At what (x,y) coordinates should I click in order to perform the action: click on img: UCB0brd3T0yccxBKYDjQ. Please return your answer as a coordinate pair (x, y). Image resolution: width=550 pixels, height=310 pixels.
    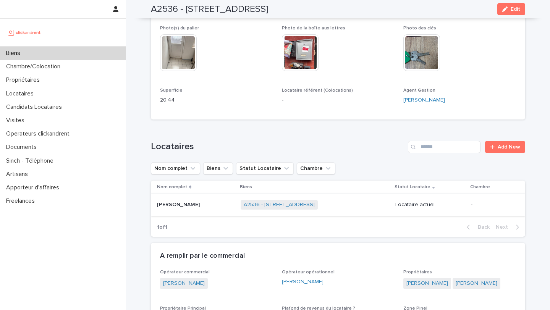
    Looking at the image, I should click on (24, 32).